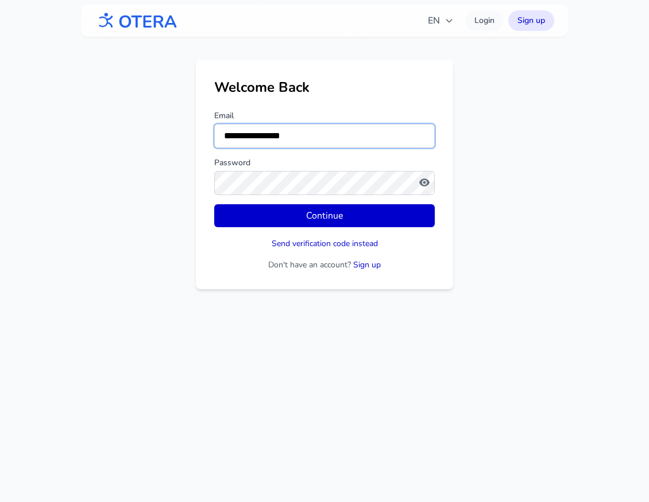  I want to click on a: Login, so click(484, 21).